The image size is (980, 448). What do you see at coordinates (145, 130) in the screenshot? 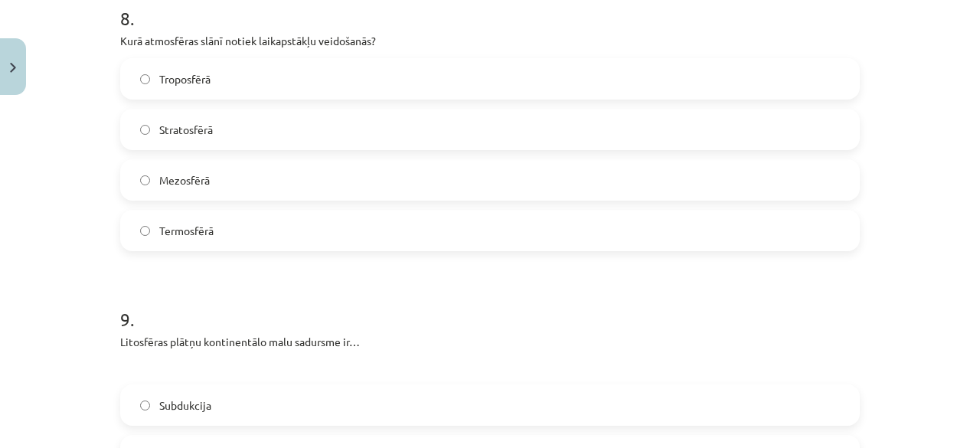
I see `input: Stratosfērā` at bounding box center [145, 130].